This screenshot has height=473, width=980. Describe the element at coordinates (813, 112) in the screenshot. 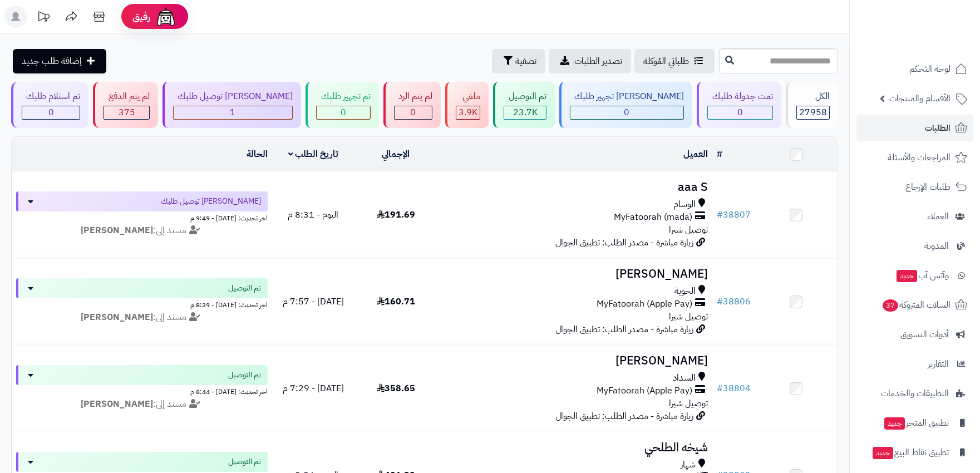

I see `span: 27958` at that location.